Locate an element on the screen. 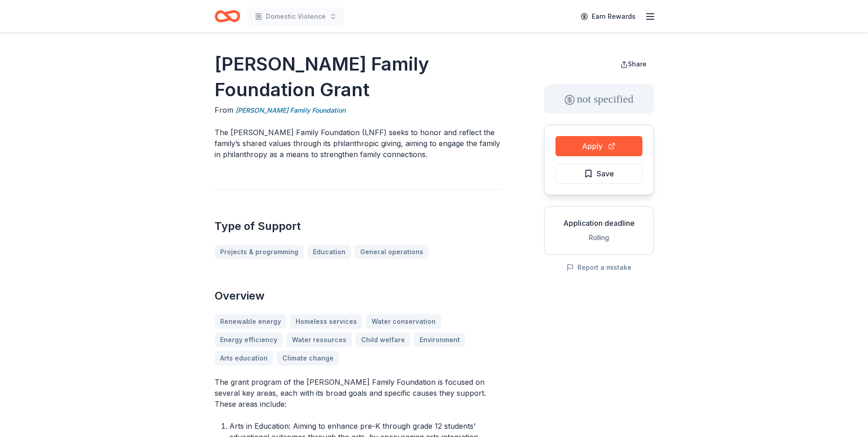 Image resolution: width=868 pixels, height=437 pixels. a: General operations is located at coordinates (392, 252).